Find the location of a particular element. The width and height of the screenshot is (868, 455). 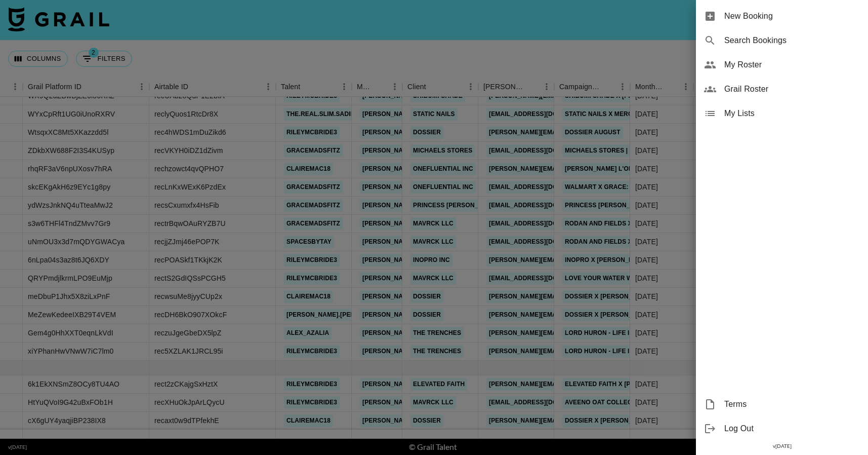

span: Grail Roster is located at coordinates (792, 89).